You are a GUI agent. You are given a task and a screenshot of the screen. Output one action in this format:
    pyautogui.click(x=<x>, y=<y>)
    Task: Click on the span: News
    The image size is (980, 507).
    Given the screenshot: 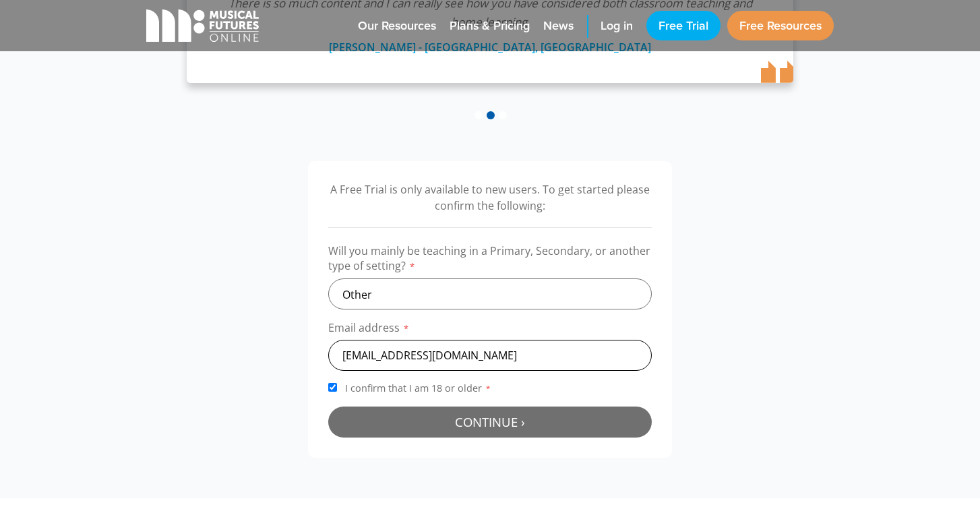 What is the action you would take?
    pyautogui.click(x=558, y=26)
    